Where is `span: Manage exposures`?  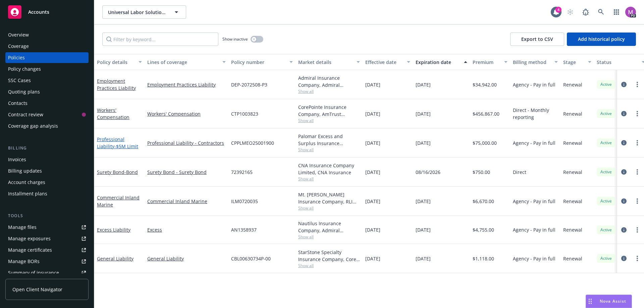 span: Manage exposures is located at coordinates (47, 238).